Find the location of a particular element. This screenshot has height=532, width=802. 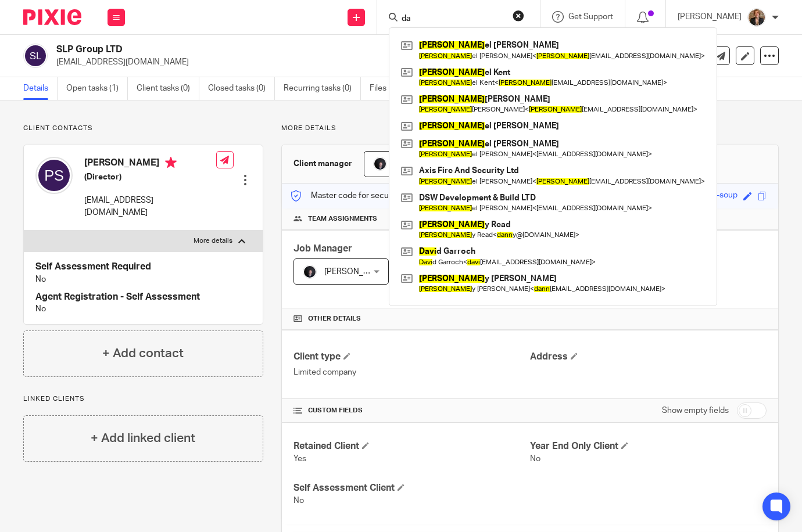

p: Linked clients is located at coordinates (143, 399).